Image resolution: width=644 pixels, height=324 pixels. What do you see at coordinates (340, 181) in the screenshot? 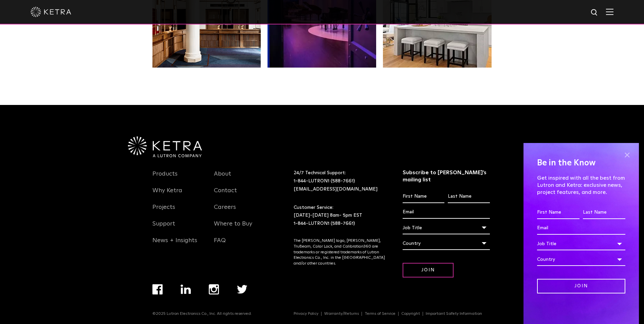
I see `p: 24/7 Technical Support:` at bounding box center [340, 181].